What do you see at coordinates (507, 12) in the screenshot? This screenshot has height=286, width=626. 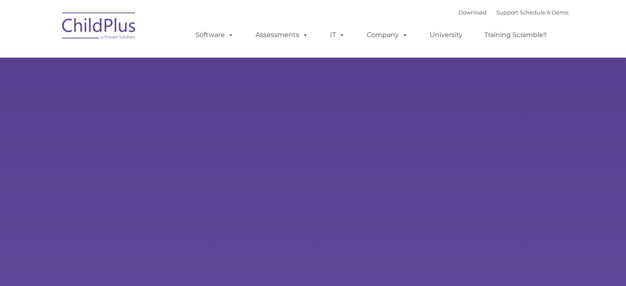 I see `a: Support` at bounding box center [507, 12].